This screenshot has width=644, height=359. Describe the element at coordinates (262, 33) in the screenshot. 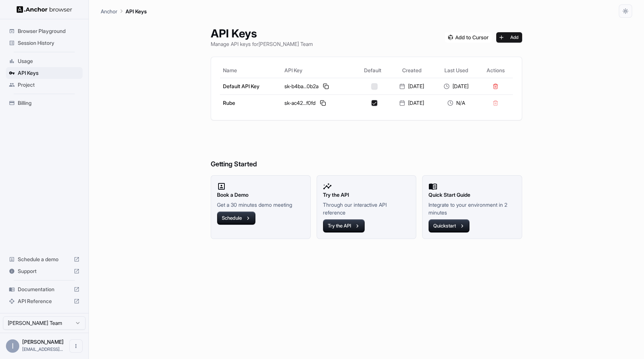

I see `h1: API Keys` at that location.